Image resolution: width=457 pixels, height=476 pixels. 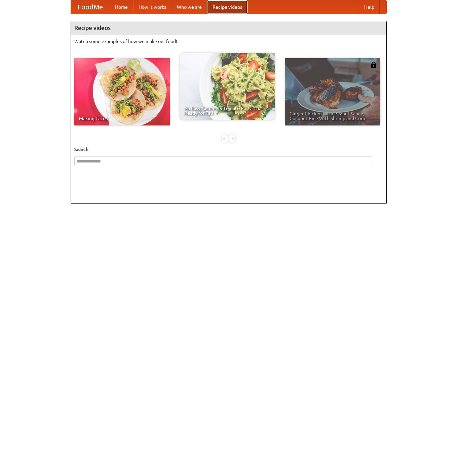 What do you see at coordinates (229, 149) in the screenshot?
I see `h5: Search` at bounding box center [229, 149].